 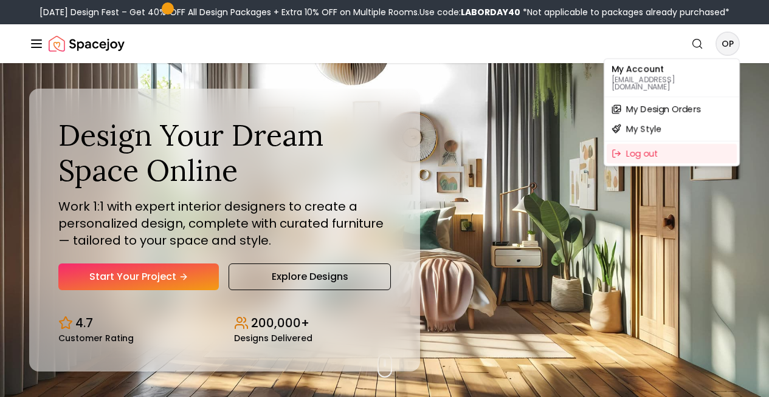 What do you see at coordinates (671, 154) in the screenshot?
I see `div: Log out` at bounding box center [671, 154].